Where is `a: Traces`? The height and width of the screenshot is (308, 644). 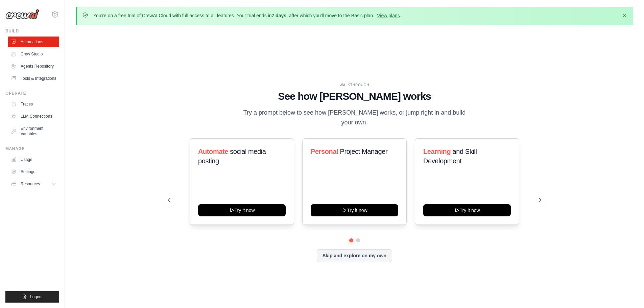
a: Traces is located at coordinates (34, 104).